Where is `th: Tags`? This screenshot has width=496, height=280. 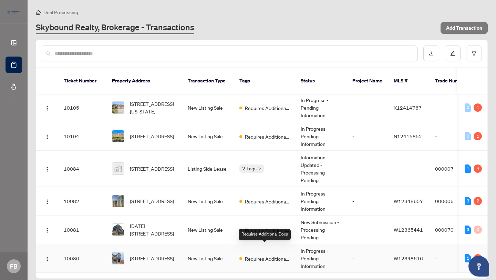
th: Tags is located at coordinates (265, 81).